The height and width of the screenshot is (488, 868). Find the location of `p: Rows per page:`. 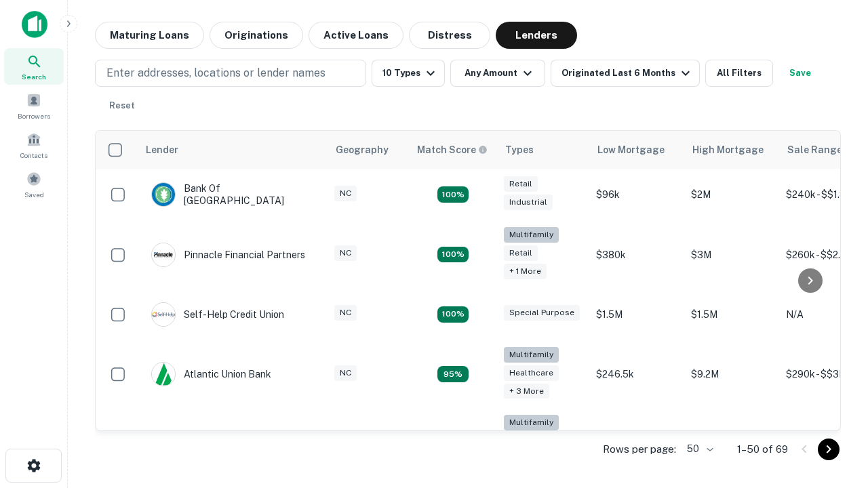

p: Rows per page: is located at coordinates (639, 450).